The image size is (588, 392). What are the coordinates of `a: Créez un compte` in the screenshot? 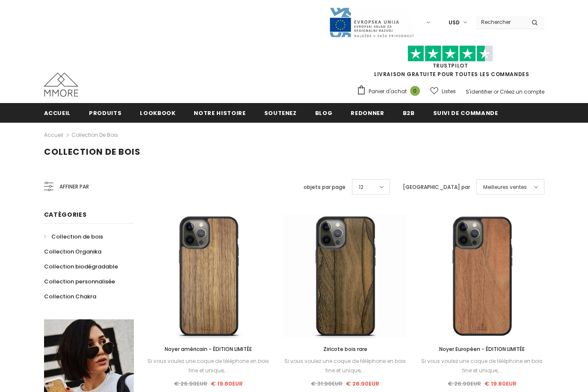 It's located at (522, 92).